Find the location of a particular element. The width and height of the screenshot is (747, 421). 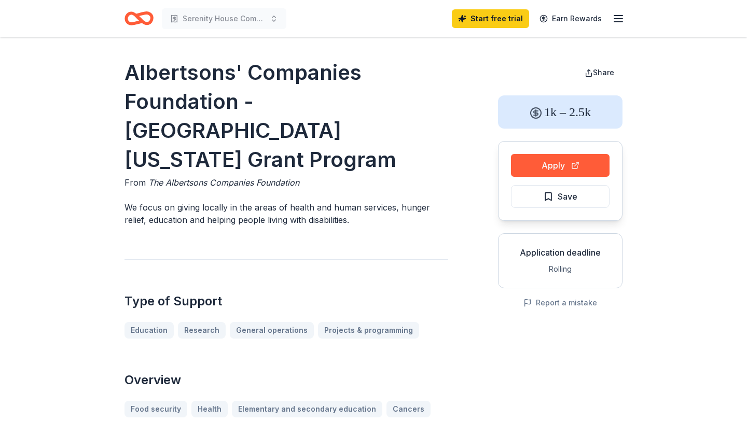

button: Report a mistake is located at coordinates (560, 303).